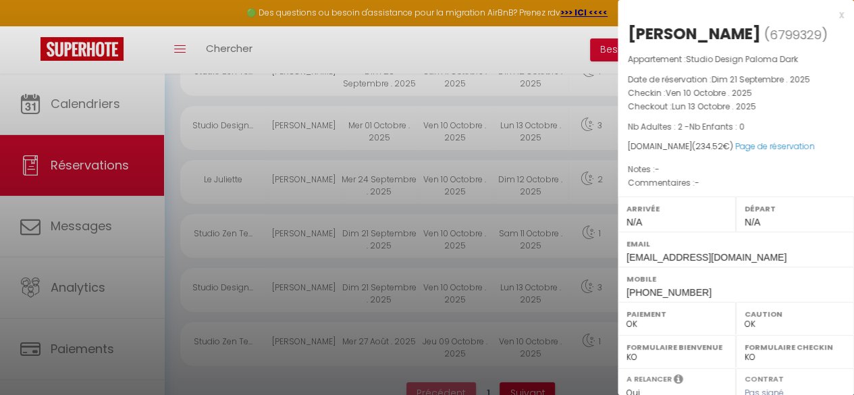  What do you see at coordinates (686, 126) in the screenshot?
I see `span: Nb Adultes : 2 -` at bounding box center [686, 126].